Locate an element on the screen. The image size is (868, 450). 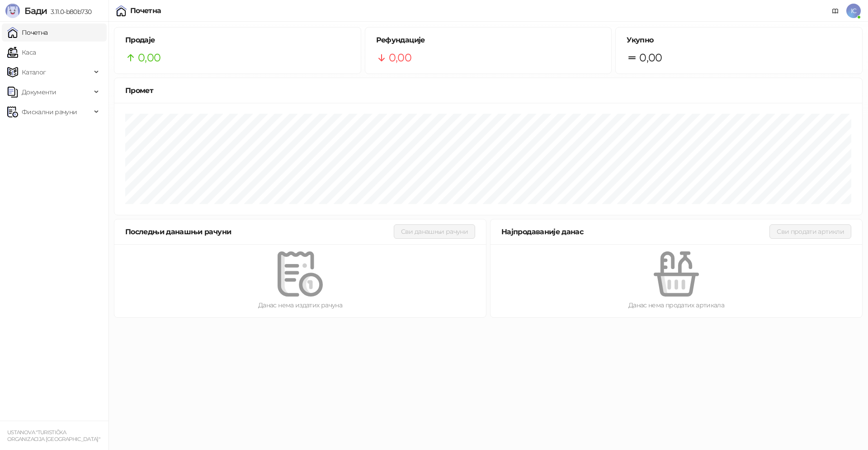
h5: Продаје is located at coordinates (237, 41).